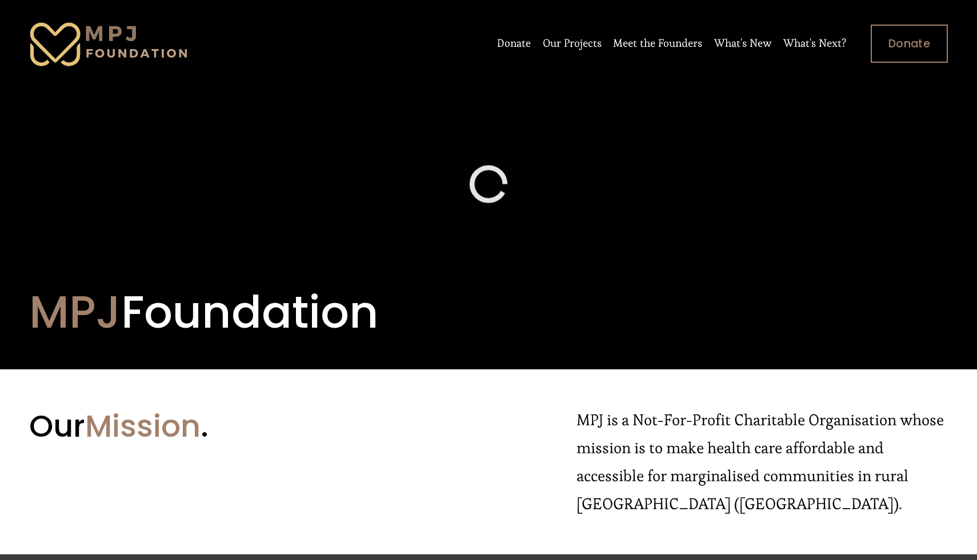  I want to click on a: What's New, so click(743, 44).